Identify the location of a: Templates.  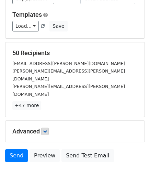
(27, 14).